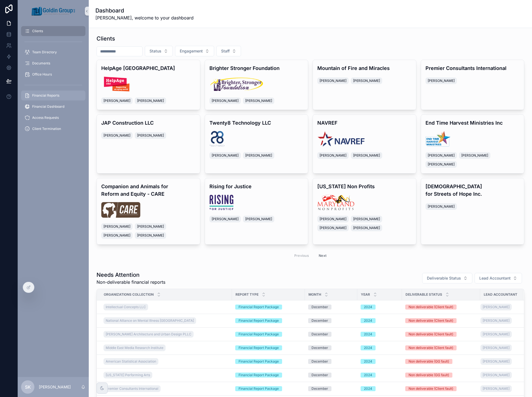 The image size is (532, 397). Describe the element at coordinates (53, 52) in the screenshot. I see `a: Team Directory` at that location.